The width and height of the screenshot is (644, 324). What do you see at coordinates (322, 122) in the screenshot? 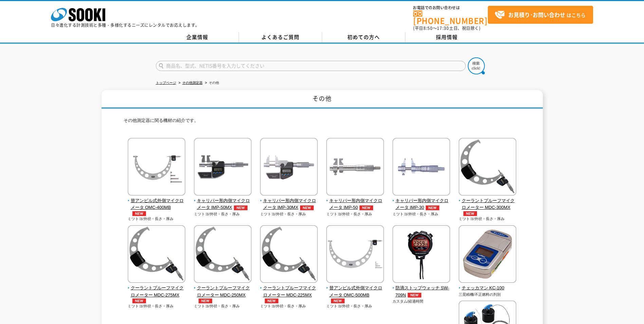
I see `p: その他測定器に関る機材の紹介です。` at bounding box center [322, 122].